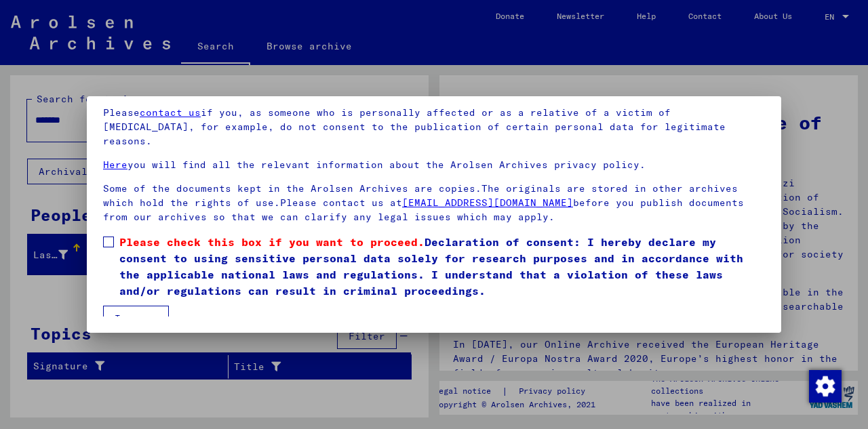 The height and width of the screenshot is (429, 868). What do you see at coordinates (272, 242) in the screenshot?
I see `span: Please check this box if you want to proceed.` at bounding box center [272, 242].